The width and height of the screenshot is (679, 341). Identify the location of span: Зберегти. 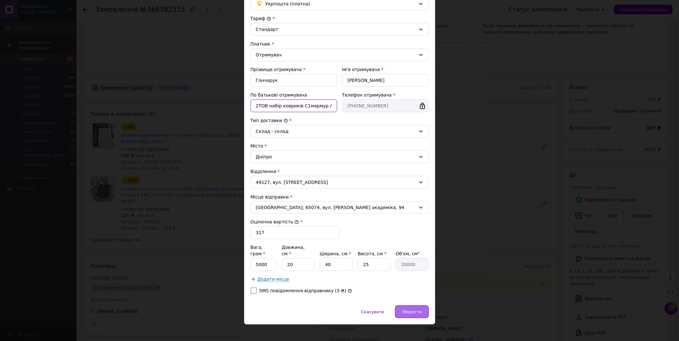
(412, 312).